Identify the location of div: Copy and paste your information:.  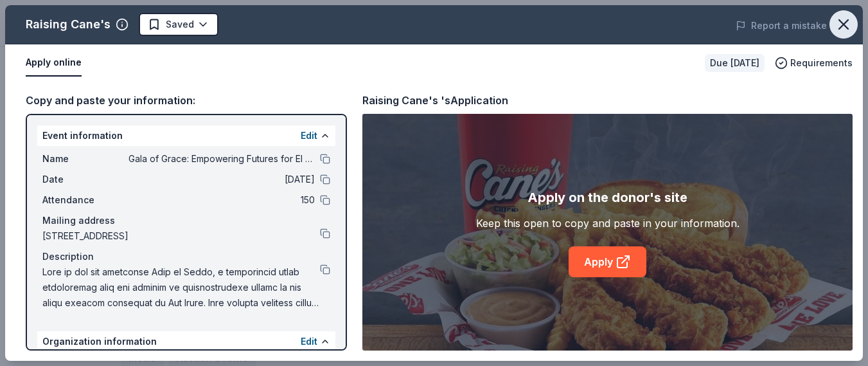
(187, 100).